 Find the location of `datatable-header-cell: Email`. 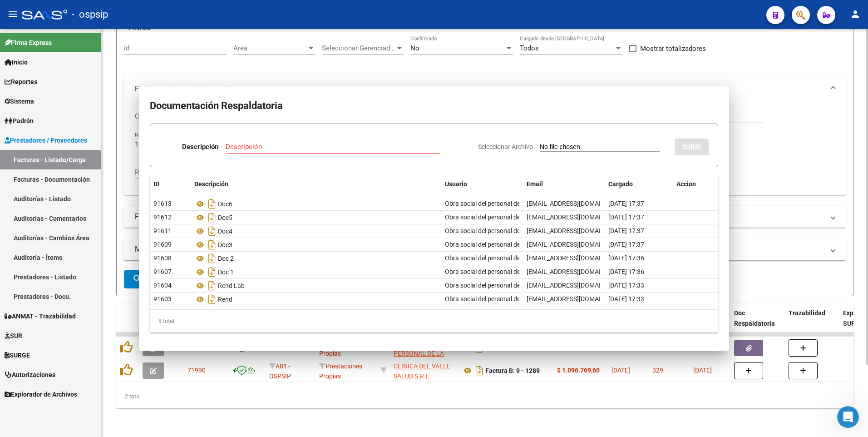

datatable-header-cell: Email is located at coordinates (564, 184).